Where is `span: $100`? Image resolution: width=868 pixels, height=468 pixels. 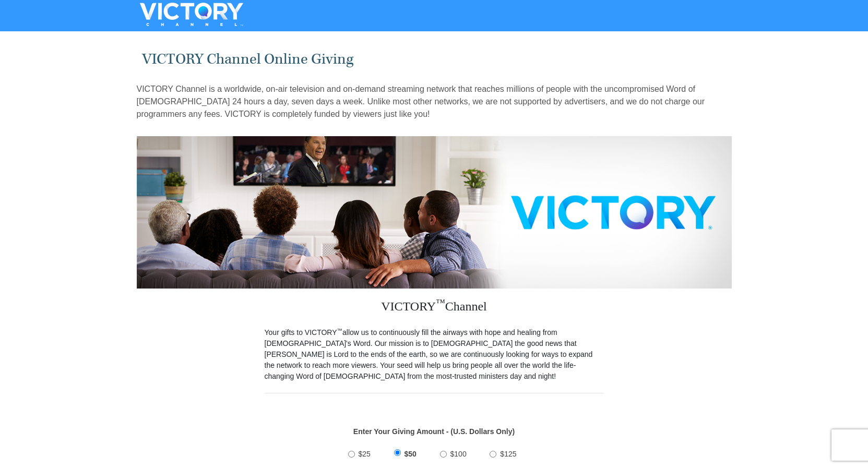
span: $100 is located at coordinates (458, 454).